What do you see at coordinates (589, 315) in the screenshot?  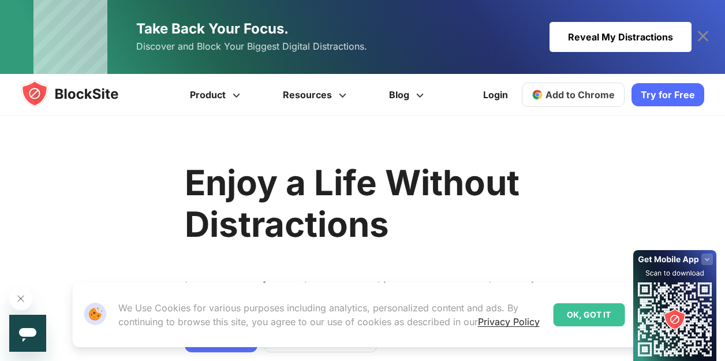 I see `div: OK, GOT IT` at bounding box center [589, 315].